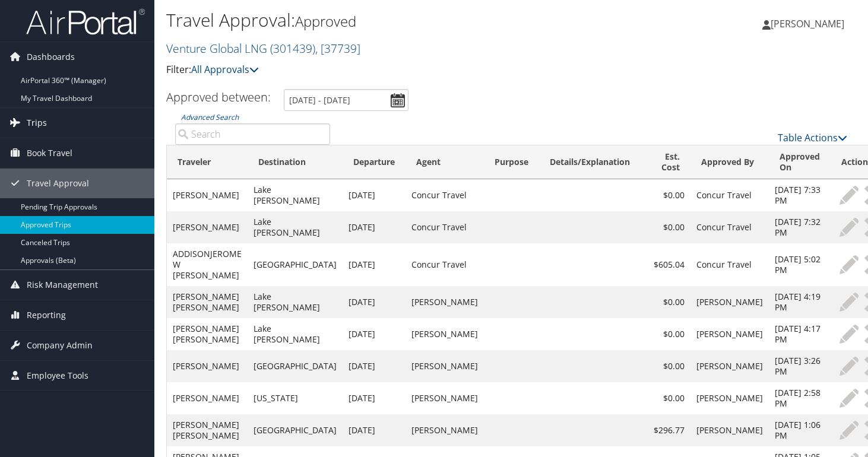 Image resolution: width=868 pixels, height=457 pixels. Describe the element at coordinates (58, 375) in the screenshot. I see `span: Employee Tools` at that location.